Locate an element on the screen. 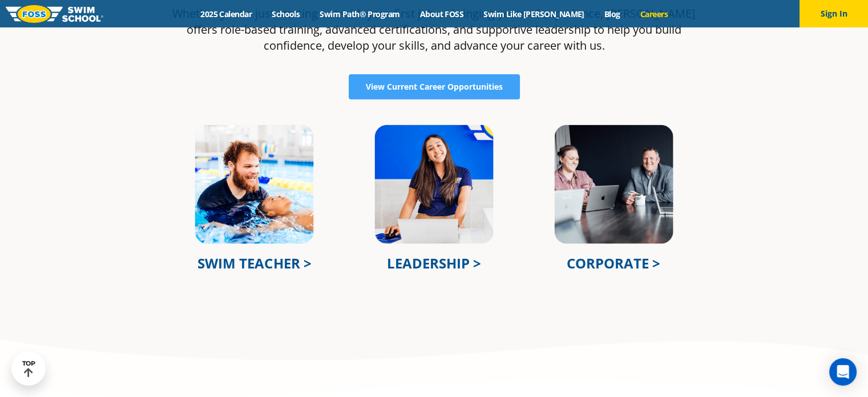  a: SWIM TEACHER > is located at coordinates (254, 263).